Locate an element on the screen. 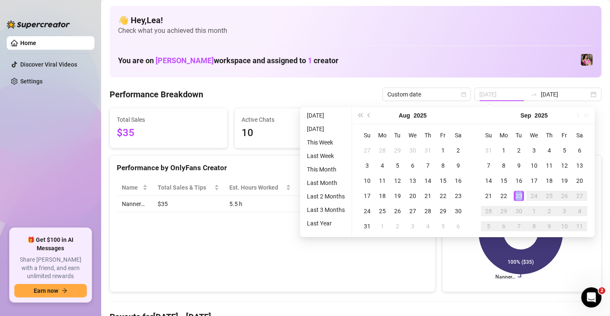  span: 10 is located at coordinates (293, 133).